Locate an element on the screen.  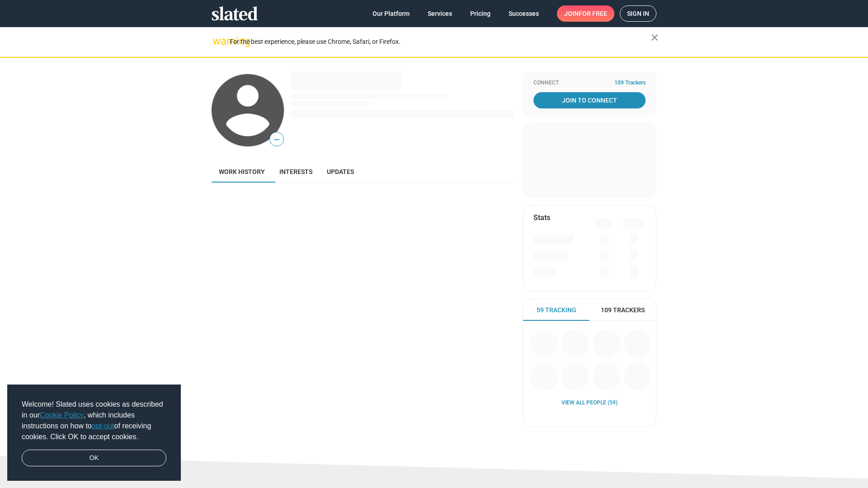
span: Updates is located at coordinates (341, 172).